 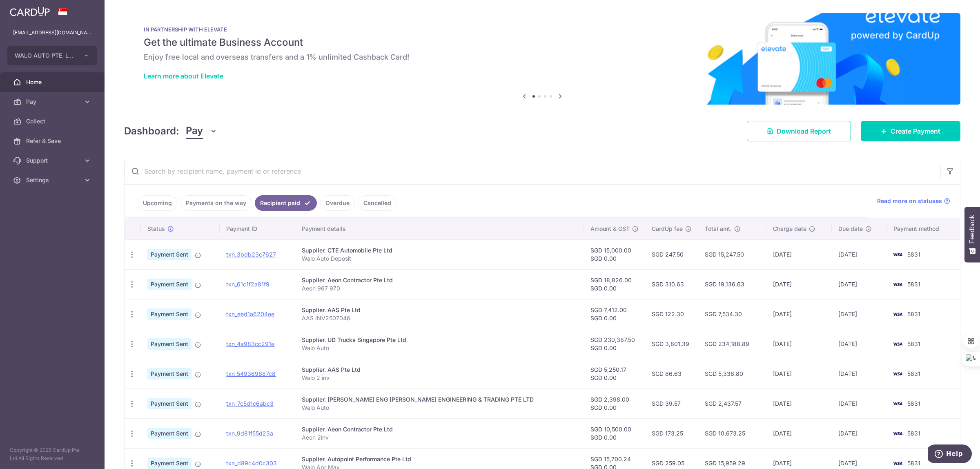 I want to click on span: CardUp fee, so click(x=667, y=229).